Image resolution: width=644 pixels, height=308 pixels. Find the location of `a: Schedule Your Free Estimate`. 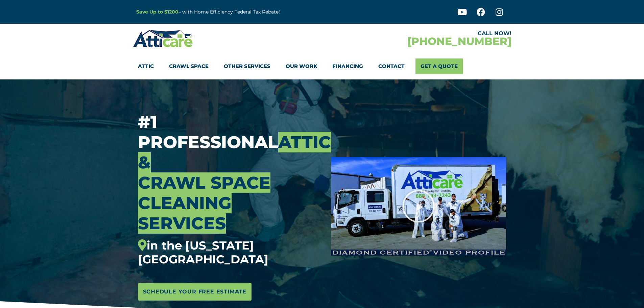

a: Schedule Your Free Estimate is located at coordinates (195, 292).